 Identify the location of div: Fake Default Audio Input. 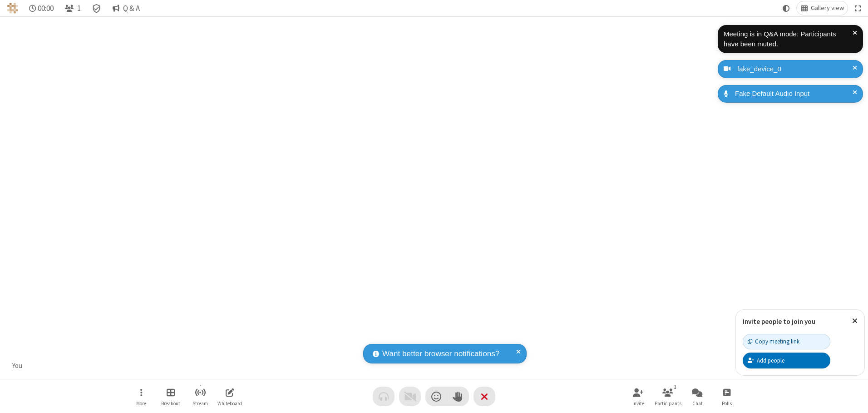
(794, 93).